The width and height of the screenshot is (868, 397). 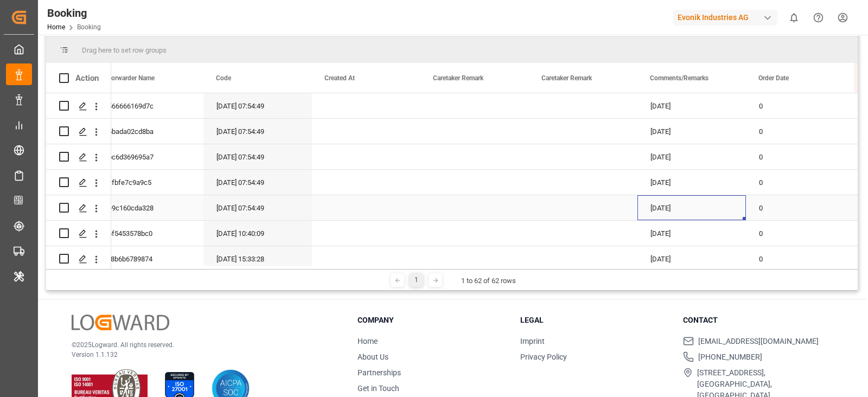 What do you see at coordinates (543, 357) in the screenshot?
I see `a: Privacy Policy` at bounding box center [543, 357].